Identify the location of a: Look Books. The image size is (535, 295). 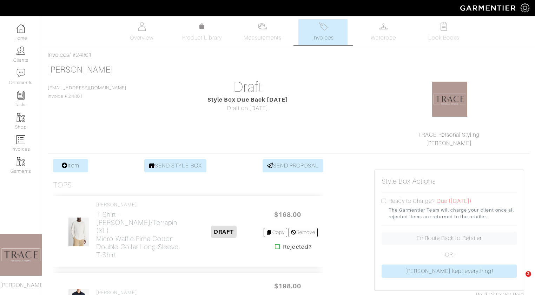
(444, 32).